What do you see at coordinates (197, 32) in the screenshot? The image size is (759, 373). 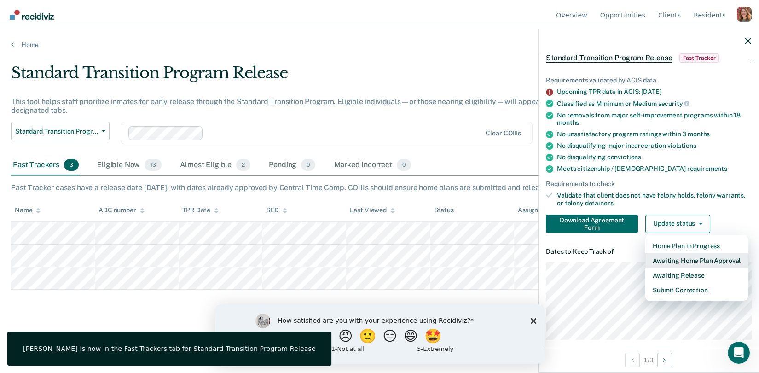 I see `button: 4` at bounding box center [197, 32].